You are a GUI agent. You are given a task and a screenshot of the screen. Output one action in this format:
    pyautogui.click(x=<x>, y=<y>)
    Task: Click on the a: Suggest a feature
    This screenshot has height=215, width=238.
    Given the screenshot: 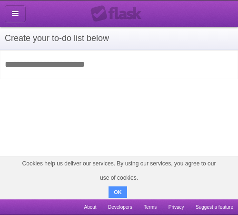 What is the action you would take?
    pyautogui.click(x=214, y=207)
    